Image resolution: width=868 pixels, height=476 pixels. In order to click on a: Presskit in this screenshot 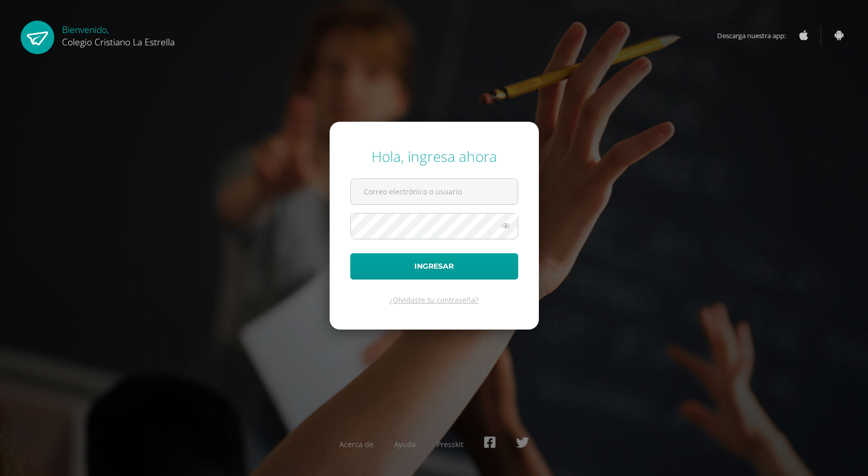, I will do `click(450, 444)`.